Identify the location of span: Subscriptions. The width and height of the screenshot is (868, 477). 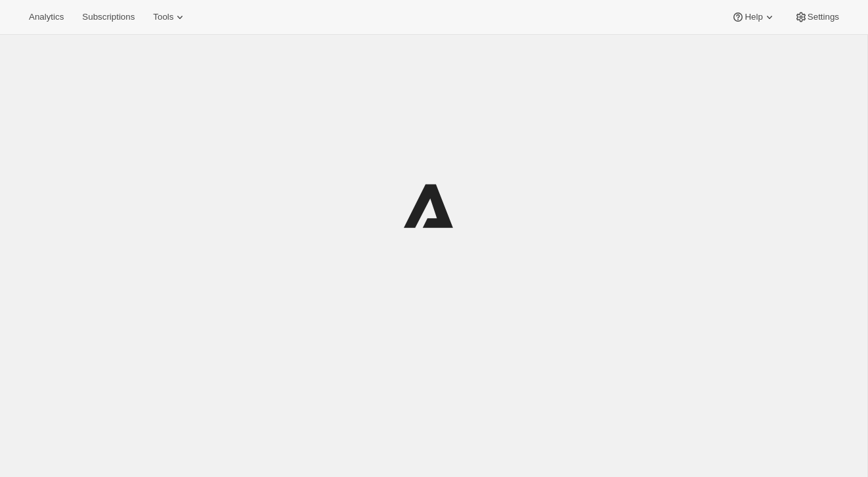
(108, 17).